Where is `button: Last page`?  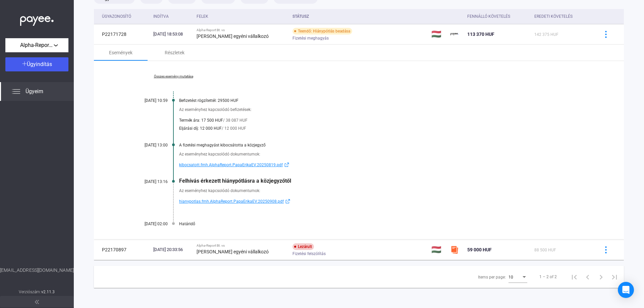 button: Last page is located at coordinates (615, 277).